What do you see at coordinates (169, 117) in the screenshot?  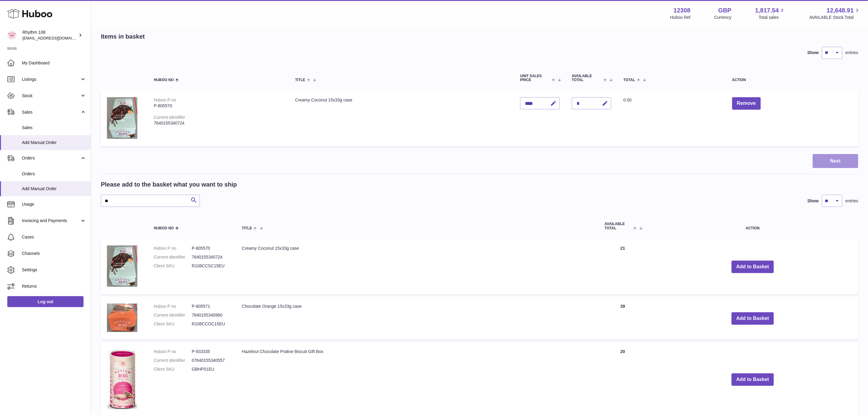 I see `div: Current identifier` at bounding box center [169, 117].